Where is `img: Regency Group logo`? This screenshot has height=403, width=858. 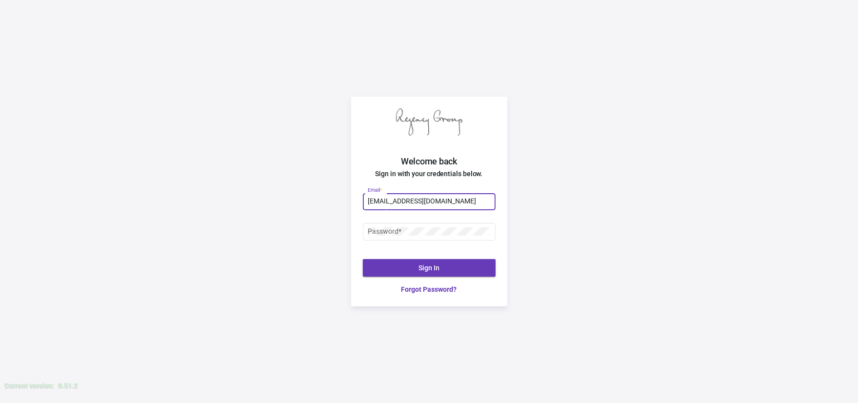
img: Regency Group logo is located at coordinates (429, 122).